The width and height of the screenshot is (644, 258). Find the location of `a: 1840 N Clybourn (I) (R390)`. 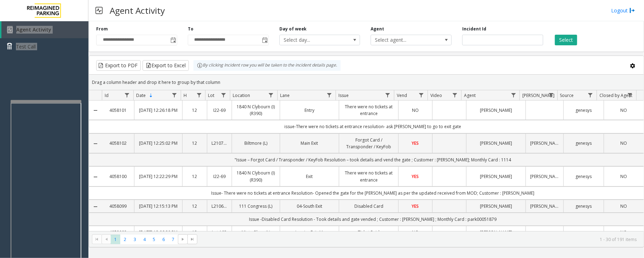

a: 1840 N Clybourn (I) (R390) is located at coordinates (255, 110).